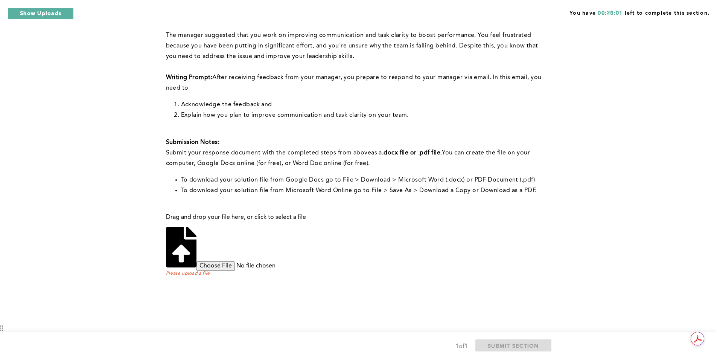 This screenshot has width=717, height=359. What do you see at coordinates (357, 217) in the screenshot?
I see `p: Drag and drop your file here, or click to select a file` at bounding box center [357, 217].